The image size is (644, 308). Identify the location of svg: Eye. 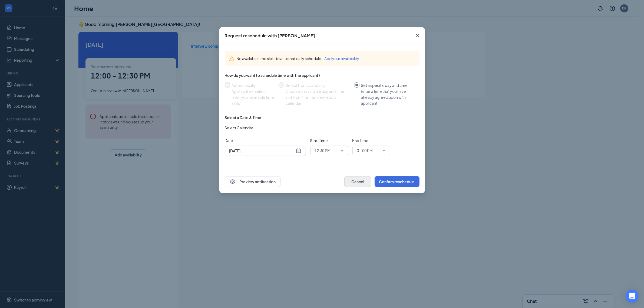
(233, 182).